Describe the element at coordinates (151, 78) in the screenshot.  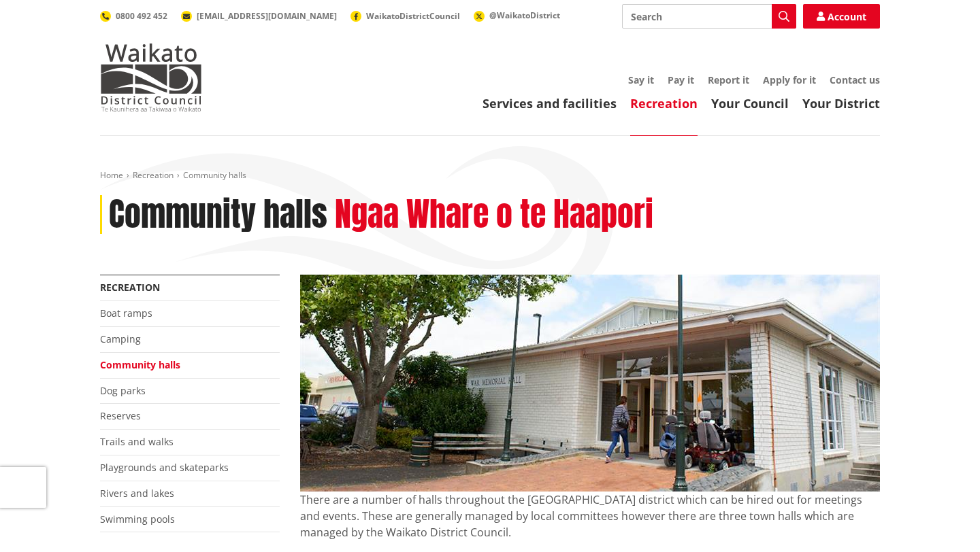
I see `img: Waikato District Council - Te Kaunihera aa Takiwaa o Waikato` at that location.